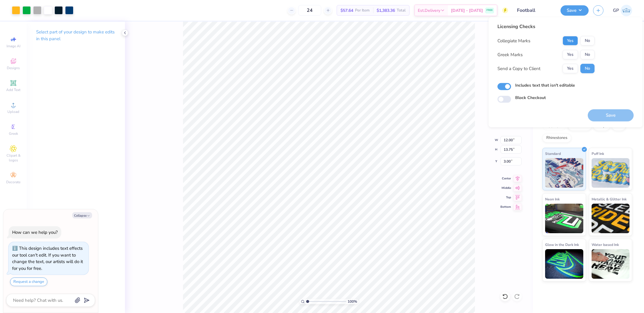 This screenshot has width=644, height=313. What do you see at coordinates (13, 182) in the screenshot?
I see `span: Decorate` at bounding box center [13, 182].